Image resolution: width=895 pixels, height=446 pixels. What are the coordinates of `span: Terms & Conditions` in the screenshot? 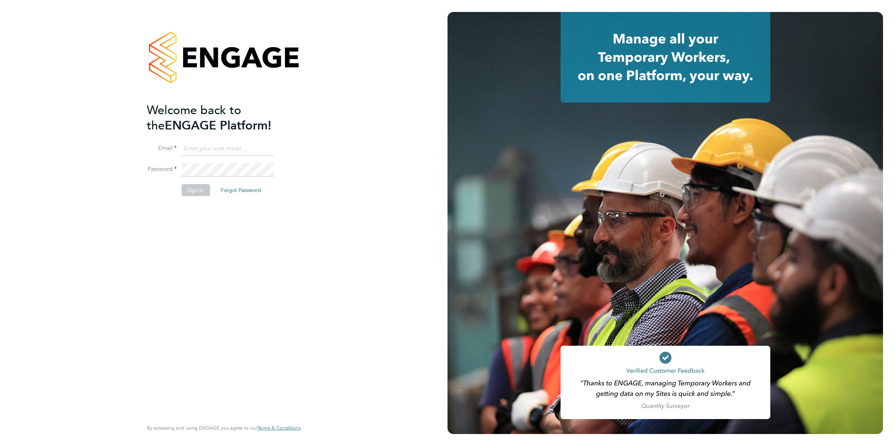 It's located at (279, 428).